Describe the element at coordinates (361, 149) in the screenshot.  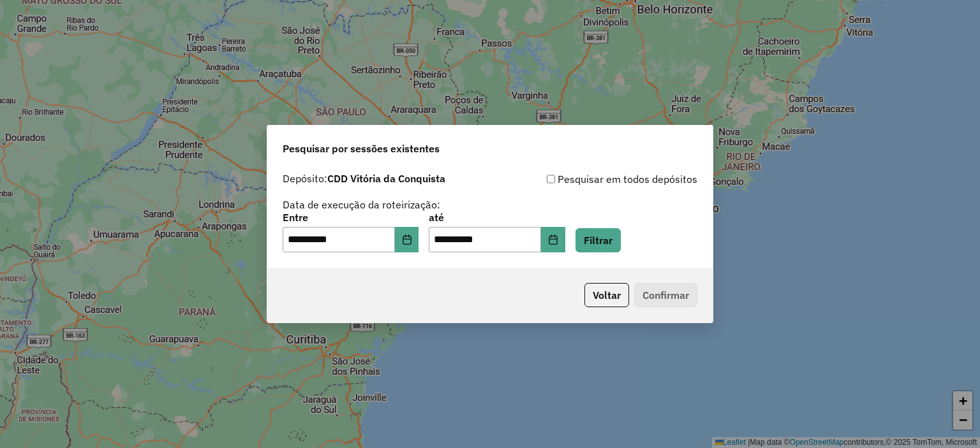
I see `span: Pesquisar por sessões existentes` at that location.